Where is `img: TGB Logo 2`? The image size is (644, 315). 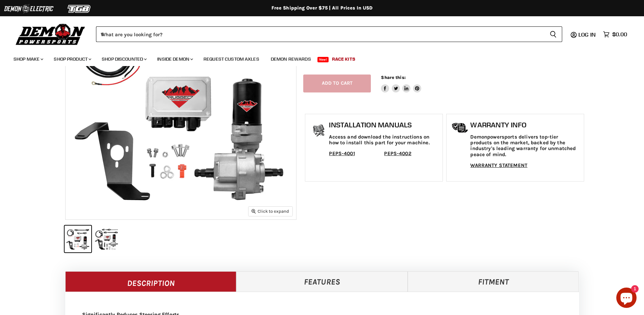
img: TGB Logo 2 is located at coordinates (80, 9).